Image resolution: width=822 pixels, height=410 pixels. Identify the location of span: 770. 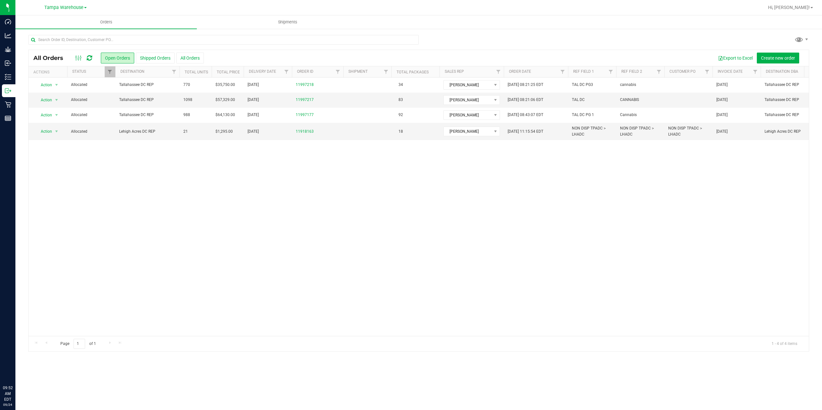
(186, 85).